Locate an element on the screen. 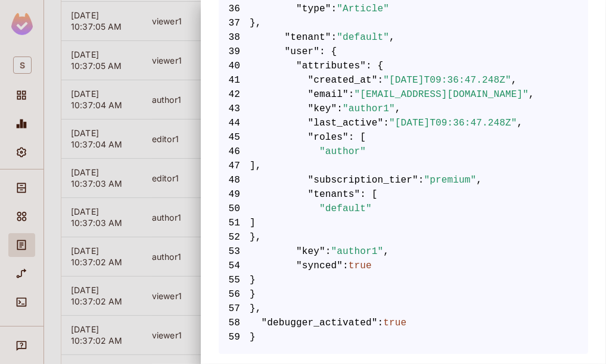 Image resolution: width=606 pixels, height=364 pixels. span: "attributes" is located at coordinates (331, 66).